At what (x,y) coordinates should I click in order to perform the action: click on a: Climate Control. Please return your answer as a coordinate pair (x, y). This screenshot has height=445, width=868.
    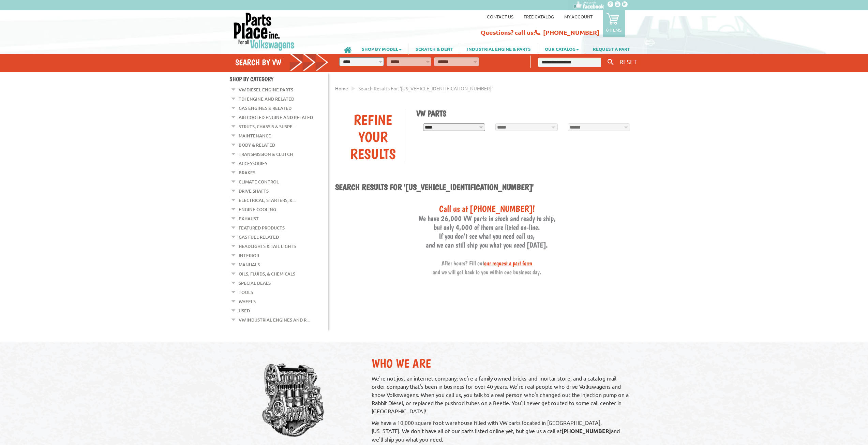
    Looking at the image, I should click on (259, 182).